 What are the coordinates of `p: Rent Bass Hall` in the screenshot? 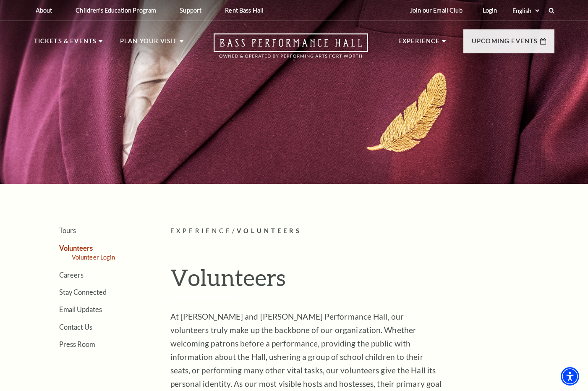 It's located at (244, 10).